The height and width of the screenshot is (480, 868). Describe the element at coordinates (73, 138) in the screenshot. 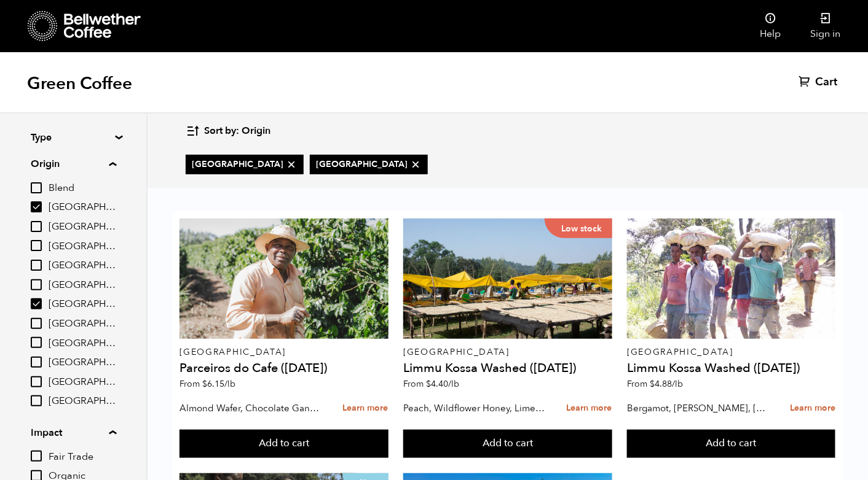

I see `summary: Type` at that location.